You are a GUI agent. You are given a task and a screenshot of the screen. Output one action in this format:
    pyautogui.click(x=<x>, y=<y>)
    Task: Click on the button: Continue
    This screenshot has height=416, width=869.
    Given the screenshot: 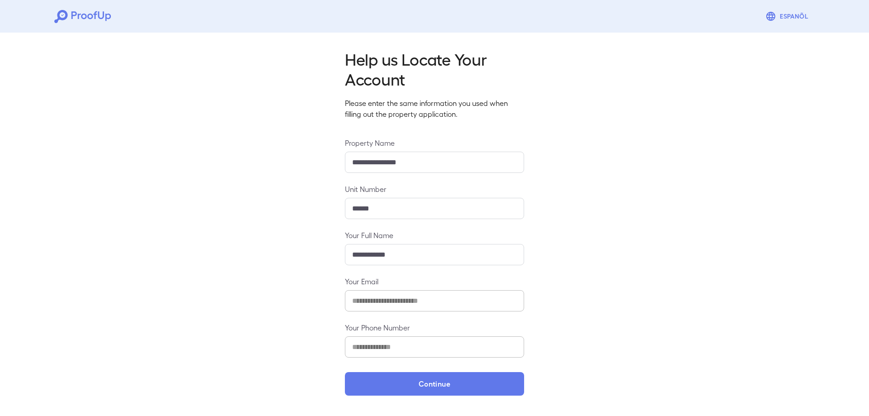 What is the action you would take?
    pyautogui.click(x=434, y=384)
    